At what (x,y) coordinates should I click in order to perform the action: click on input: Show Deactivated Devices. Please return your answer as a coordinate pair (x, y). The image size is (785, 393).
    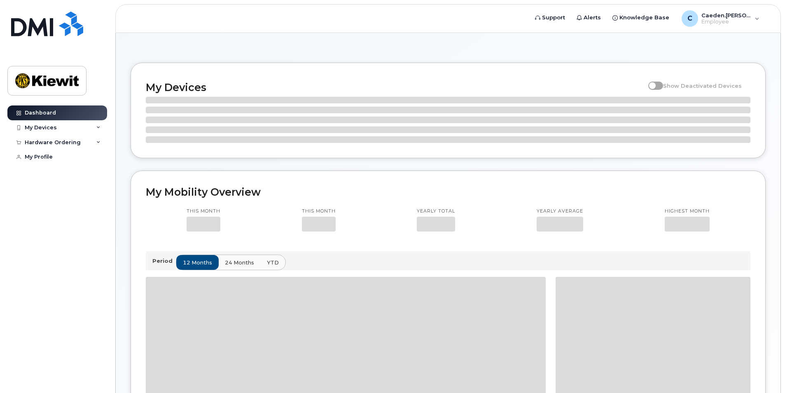
    Looking at the image, I should click on (651, 81).